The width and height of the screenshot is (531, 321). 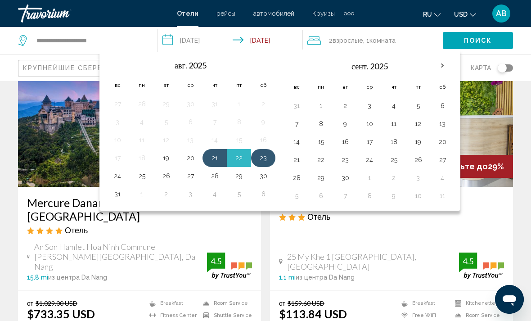 I want to click on span: Взрослые, so click(x=348, y=40).